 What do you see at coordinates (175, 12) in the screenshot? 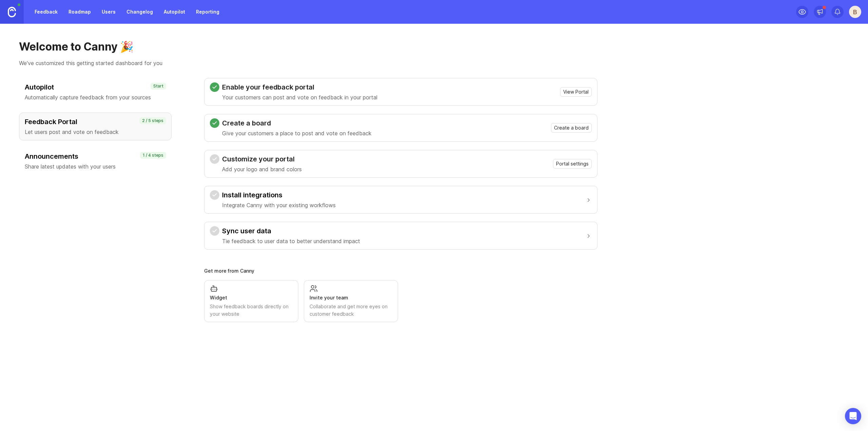
I see `a: Autopilot` at bounding box center [175, 12].